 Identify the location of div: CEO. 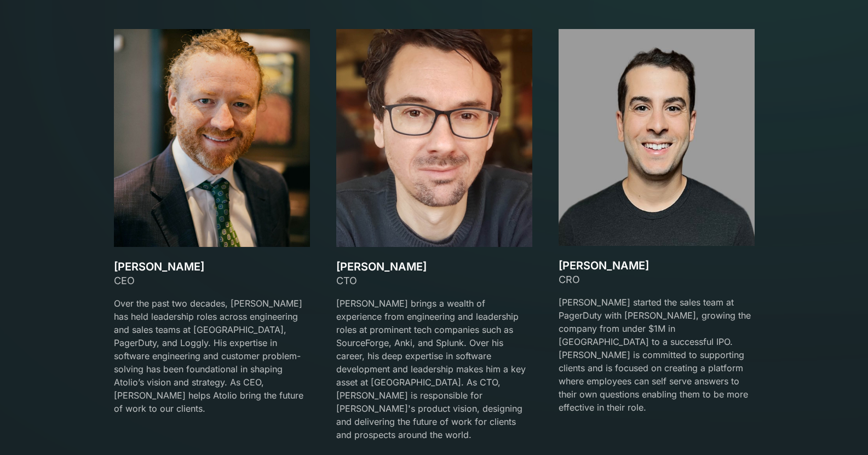
(212, 280).